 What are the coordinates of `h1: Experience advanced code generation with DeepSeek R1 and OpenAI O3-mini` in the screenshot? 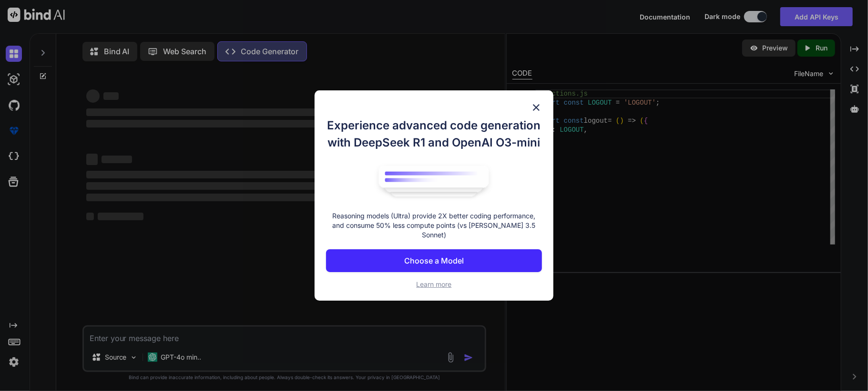 It's located at (434, 134).